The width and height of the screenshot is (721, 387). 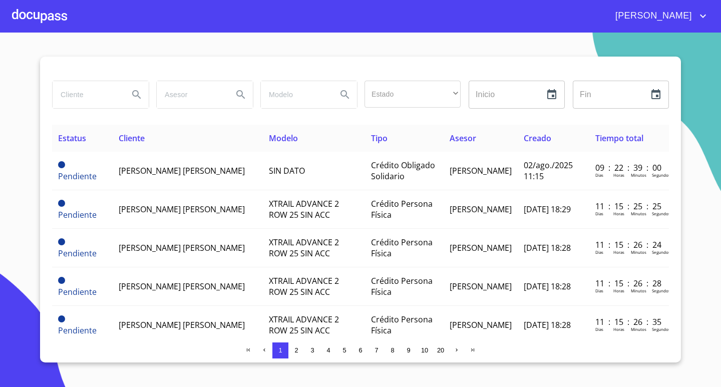 I want to click on span: Crédito Obligado Solidario, so click(x=403, y=171).